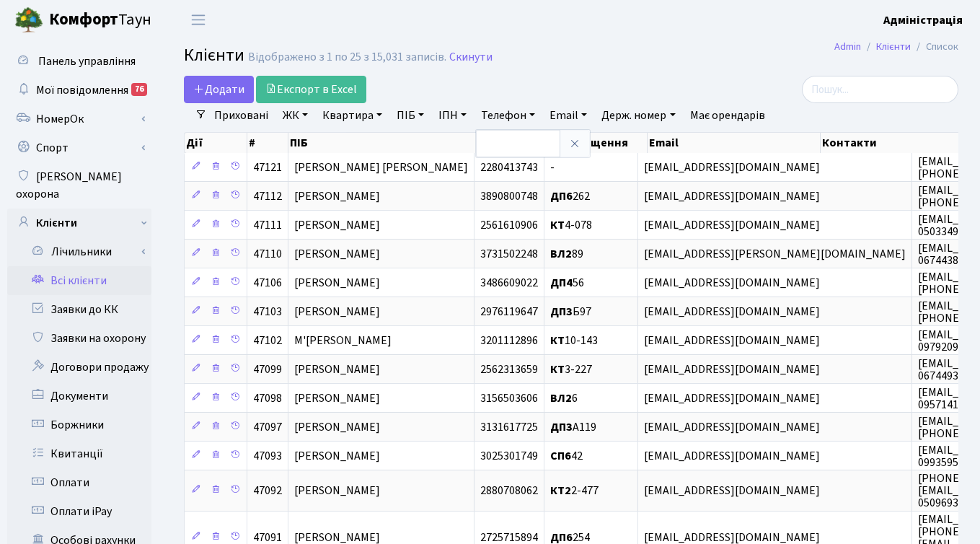 This screenshot has height=544, width=980. I want to click on span: 3025301749, so click(510, 456).